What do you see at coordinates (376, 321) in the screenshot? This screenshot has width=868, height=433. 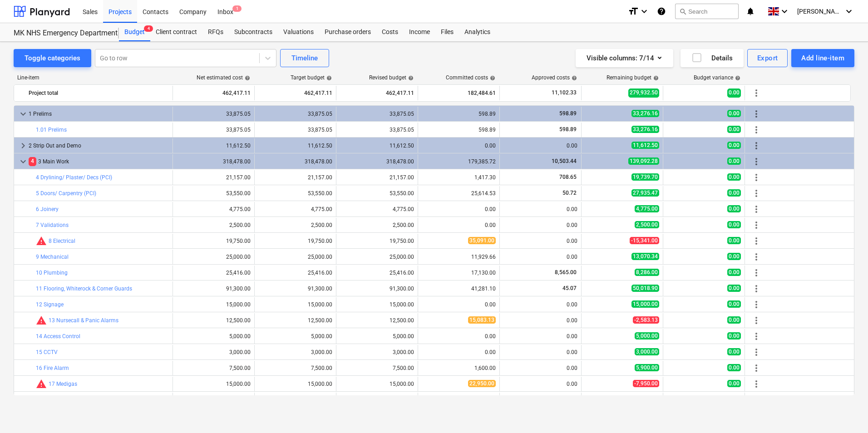 I see `div: 12,500.00` at bounding box center [376, 321].